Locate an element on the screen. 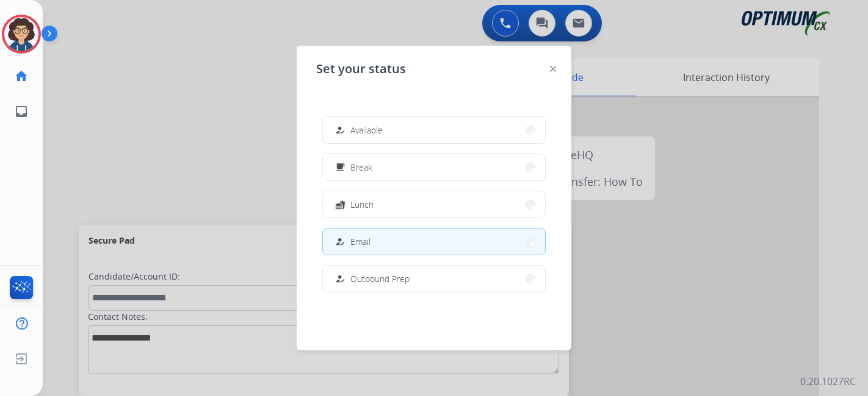 This screenshot has width=868, height=396. mat-icon: fastfood is located at coordinates (340, 204).